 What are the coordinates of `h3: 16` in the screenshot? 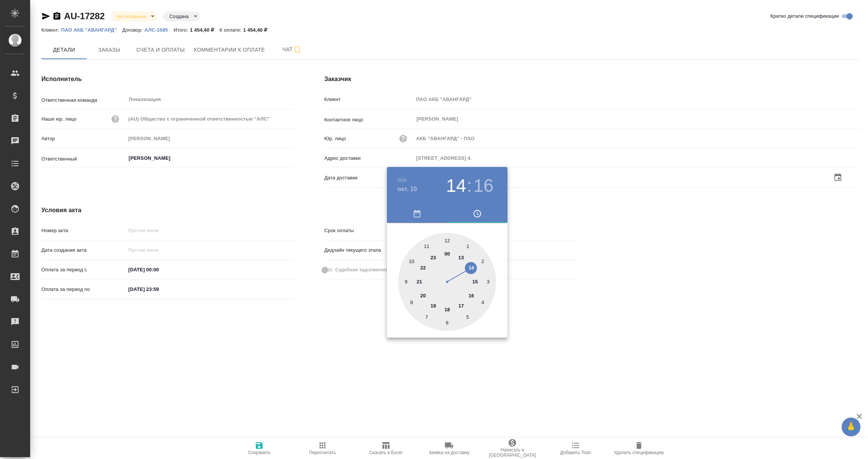 It's located at (483, 186).